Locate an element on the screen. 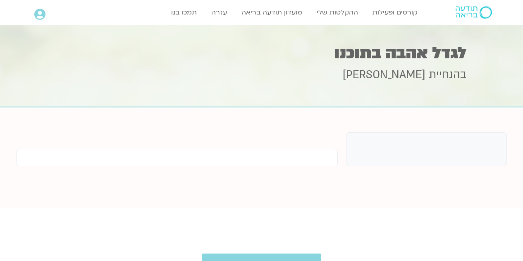 The image size is (523, 261). span: בהנחיית is located at coordinates (448, 75).